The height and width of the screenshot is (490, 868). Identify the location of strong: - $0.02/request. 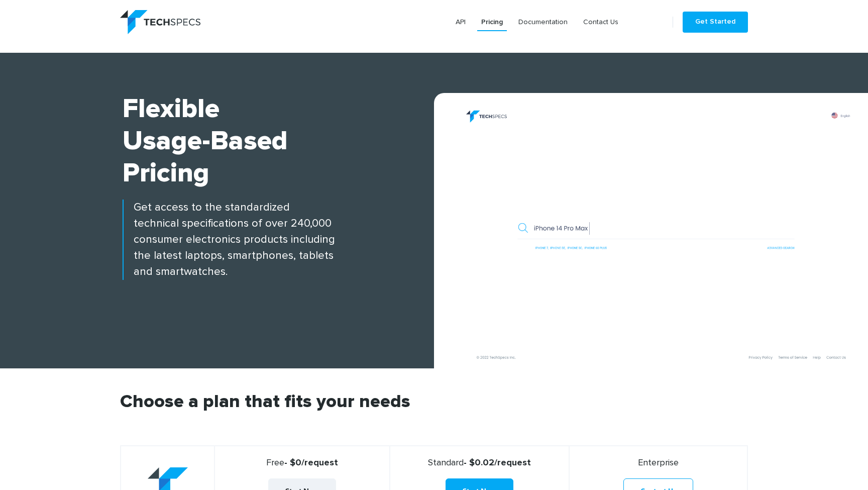
(479, 463).